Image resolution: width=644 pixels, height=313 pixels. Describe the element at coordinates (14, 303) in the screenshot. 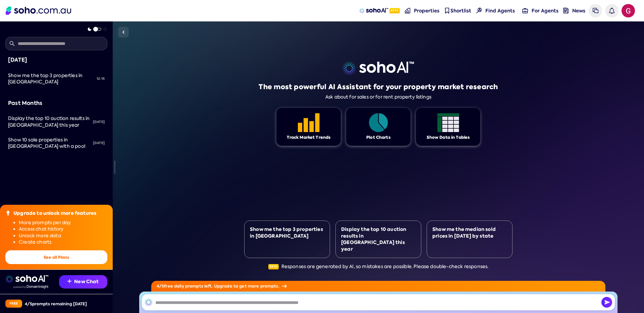

I see `div: Free` at that location.